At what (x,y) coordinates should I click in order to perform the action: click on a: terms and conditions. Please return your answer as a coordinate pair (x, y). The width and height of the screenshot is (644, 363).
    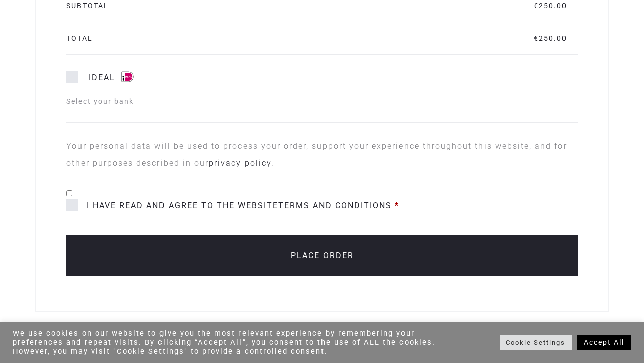
    Looking at the image, I should click on (335, 205).